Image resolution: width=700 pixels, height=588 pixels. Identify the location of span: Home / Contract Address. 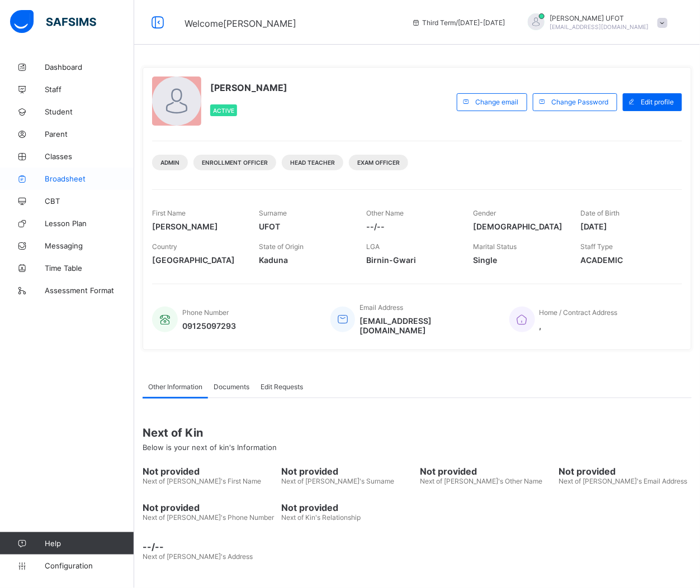
(578, 312).